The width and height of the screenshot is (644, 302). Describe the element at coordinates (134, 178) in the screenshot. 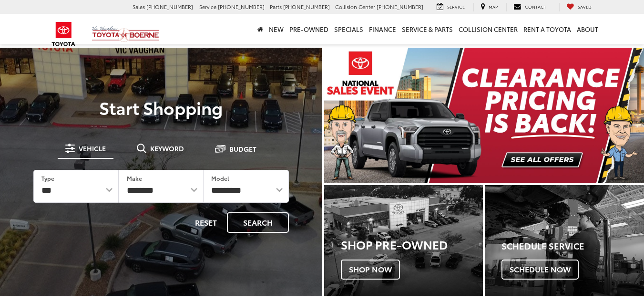

I see `label: Make` at that location.